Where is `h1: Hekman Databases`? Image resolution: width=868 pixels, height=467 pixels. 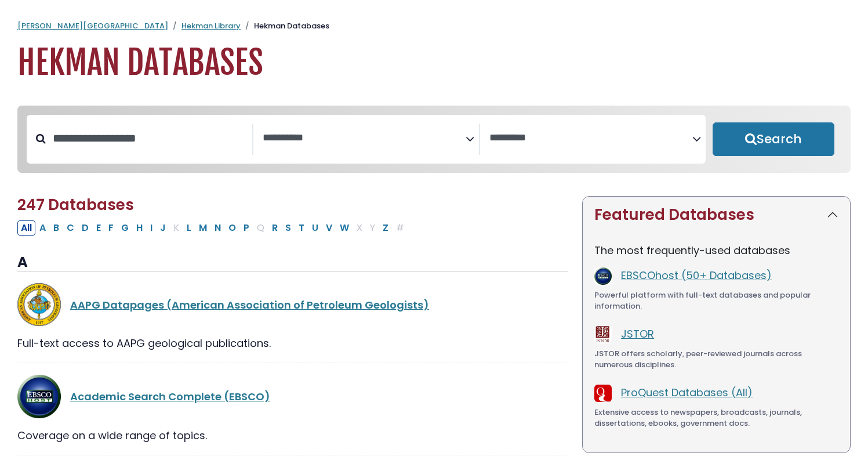
h1: Hekman Databases is located at coordinates (434, 63).